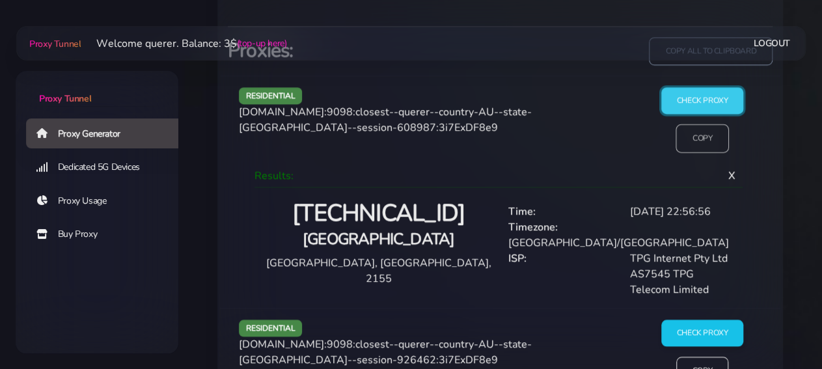 Image resolution: width=822 pixels, height=369 pixels. Describe the element at coordinates (184, 44) in the screenshot. I see `li: Welcome querer. Balance: 3$` at that location.